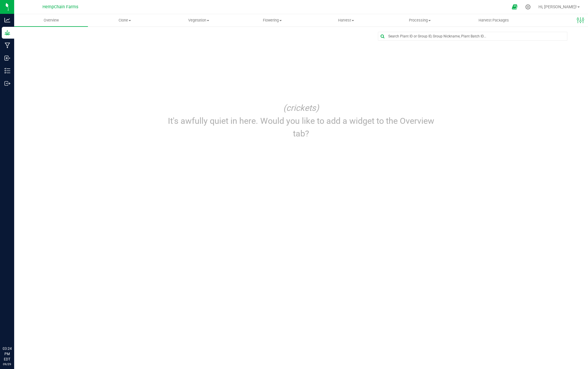 Image resolution: width=588 pixels, height=369 pixels. I want to click on div: Manage settings, so click(528, 7).